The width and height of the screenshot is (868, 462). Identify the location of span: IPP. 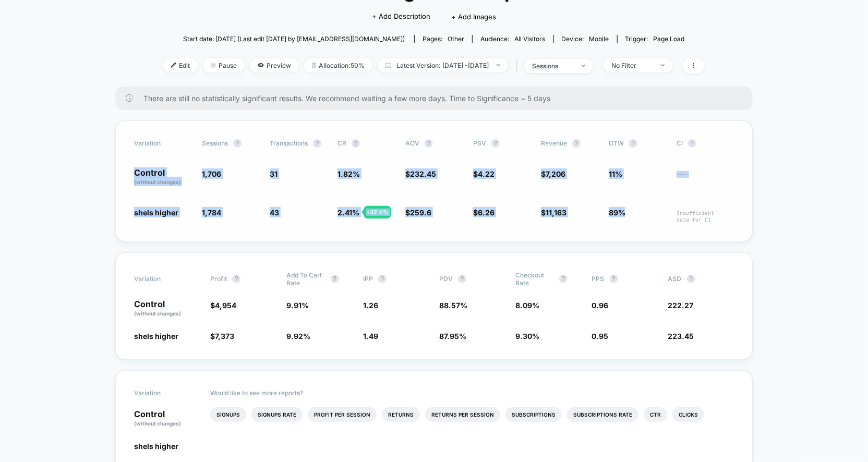
(368, 278).